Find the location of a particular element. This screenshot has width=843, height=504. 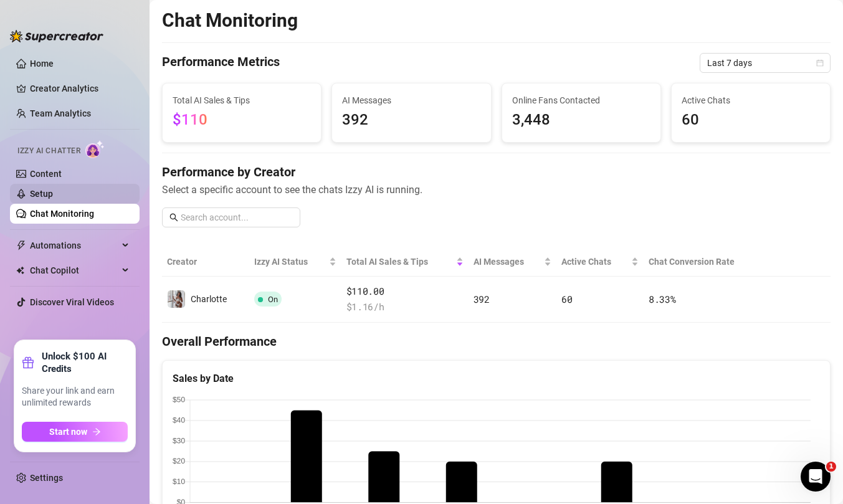

span: Last 7 days is located at coordinates (765, 63).